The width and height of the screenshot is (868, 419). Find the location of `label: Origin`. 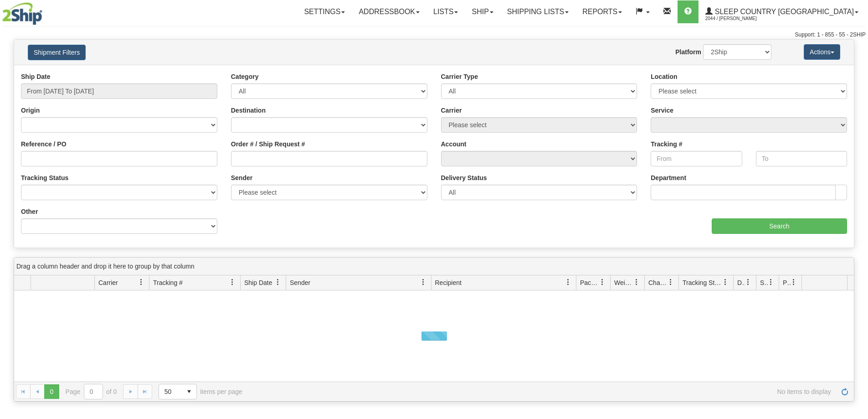

label: Origin is located at coordinates (30, 111).